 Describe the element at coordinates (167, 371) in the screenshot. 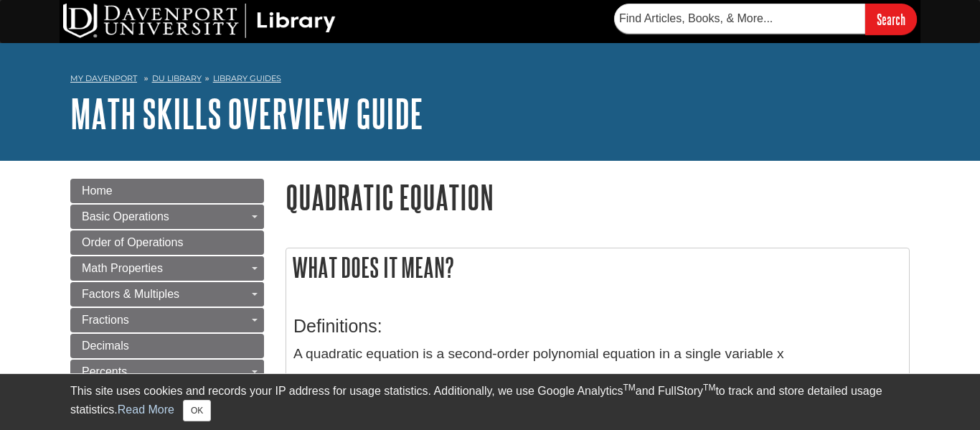

I see `a: Percents` at that location.